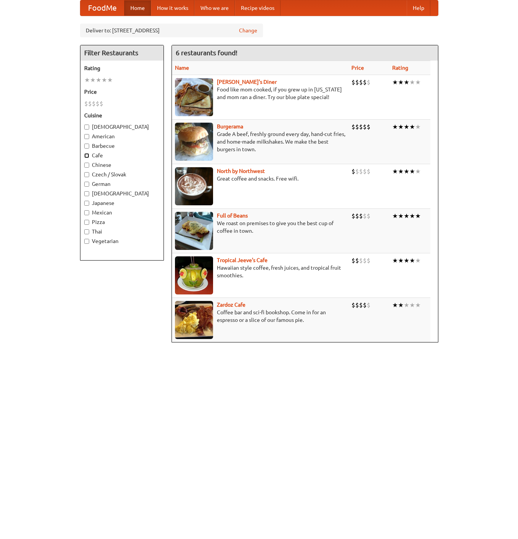  I want to click on input: Vegetarian, so click(86, 241).